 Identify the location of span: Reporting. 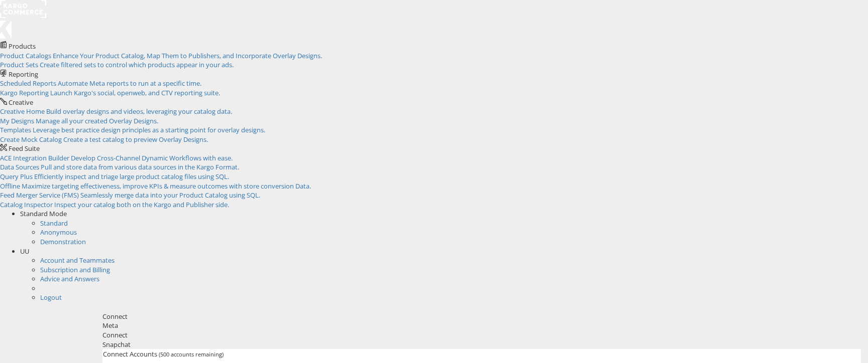
(23, 74).